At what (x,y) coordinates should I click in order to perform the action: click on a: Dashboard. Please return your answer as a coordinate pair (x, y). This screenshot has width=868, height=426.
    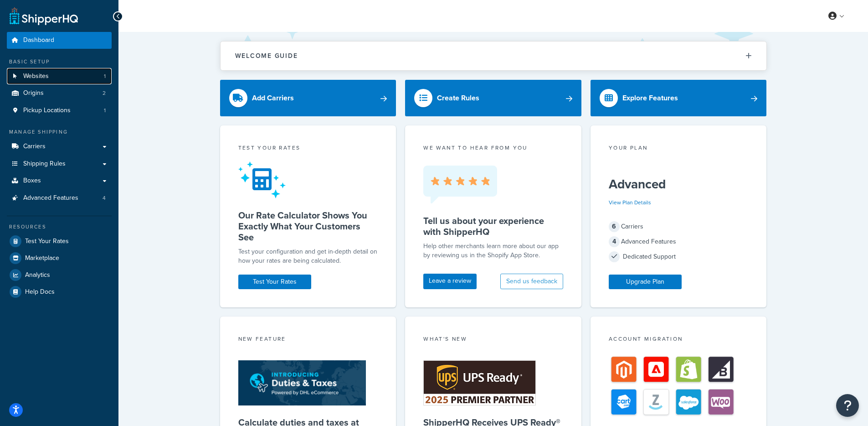
    Looking at the image, I should click on (60, 40).